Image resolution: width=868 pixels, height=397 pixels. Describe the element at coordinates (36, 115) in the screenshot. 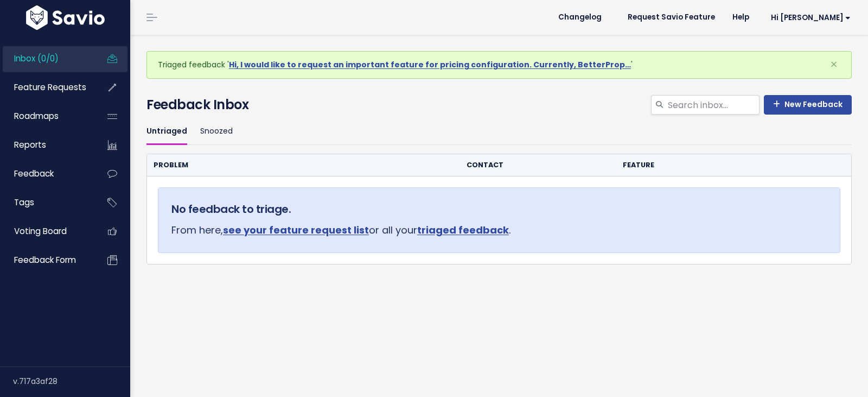

I see `span: Roadmaps` at that location.